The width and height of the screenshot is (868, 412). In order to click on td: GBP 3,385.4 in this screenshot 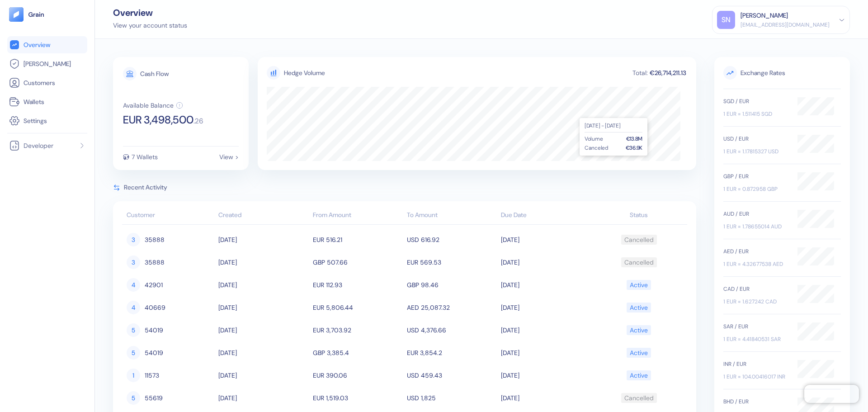, I will do `click(357, 352)`.